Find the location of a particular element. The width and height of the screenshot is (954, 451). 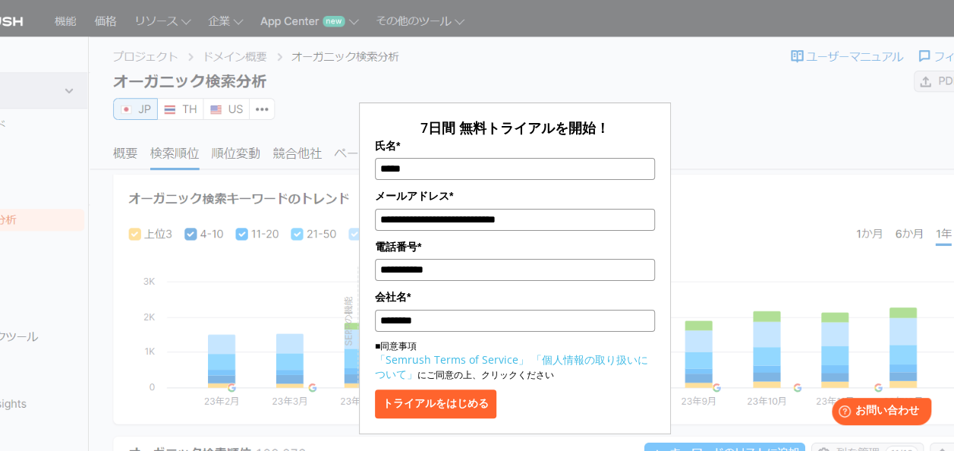

span: お問い合わせ is located at coordinates (68, 19).